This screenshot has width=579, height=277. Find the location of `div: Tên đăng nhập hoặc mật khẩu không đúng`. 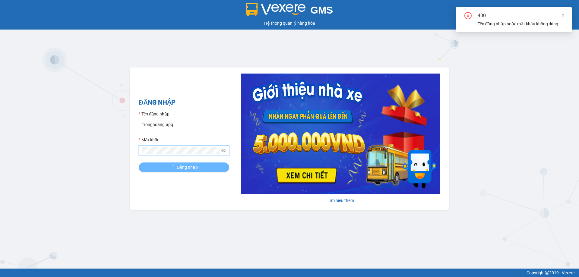

div: Tên đăng nhập hoặc mật khẩu không đúng is located at coordinates (521, 24).